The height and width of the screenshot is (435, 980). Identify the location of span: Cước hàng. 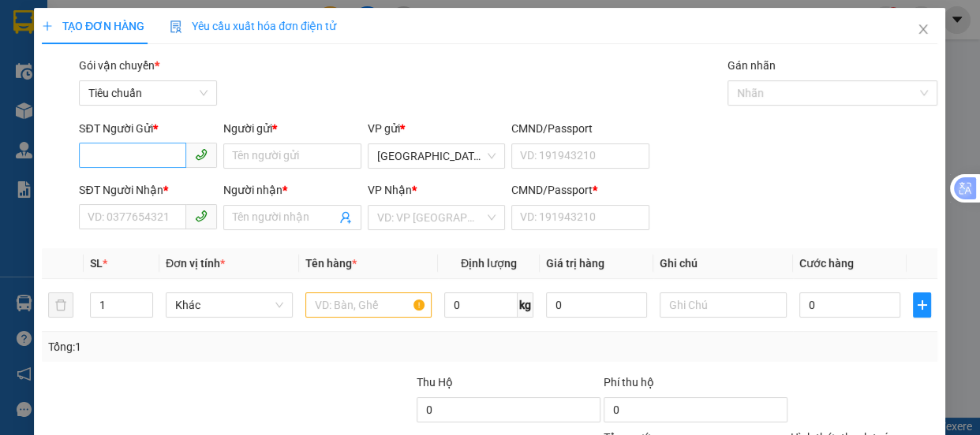
(826, 263).